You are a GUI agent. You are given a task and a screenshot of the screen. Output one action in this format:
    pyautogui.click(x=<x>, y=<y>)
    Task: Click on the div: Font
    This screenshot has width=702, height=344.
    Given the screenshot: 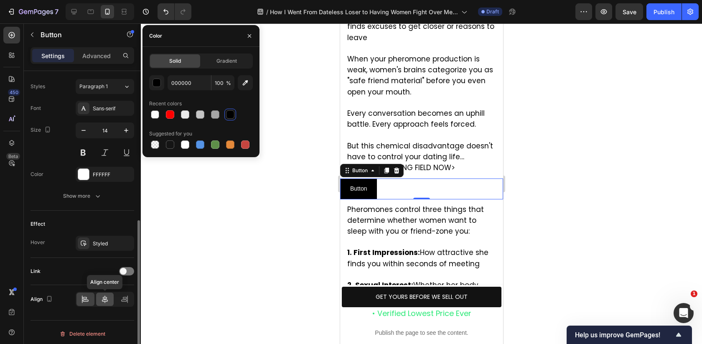 What is the action you would take?
    pyautogui.click(x=36, y=108)
    